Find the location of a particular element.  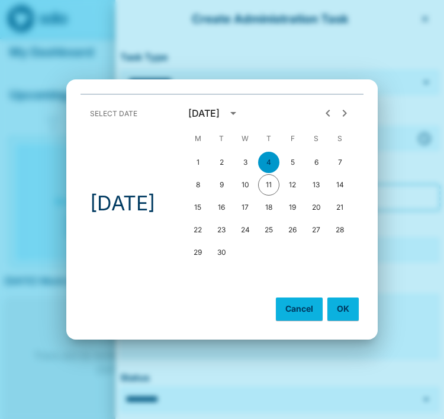

button: 11 is located at coordinates (269, 185).